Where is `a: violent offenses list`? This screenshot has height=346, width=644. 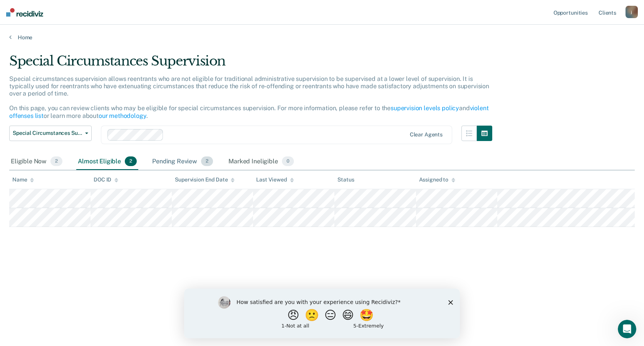
a: violent offenses list is located at coordinates (249, 112).